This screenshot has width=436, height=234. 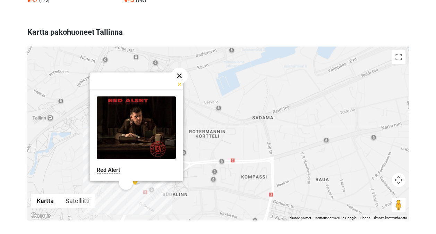 What do you see at coordinates (398, 179) in the screenshot?
I see `button: Kartan kamerasäätimet` at bounding box center [398, 179].